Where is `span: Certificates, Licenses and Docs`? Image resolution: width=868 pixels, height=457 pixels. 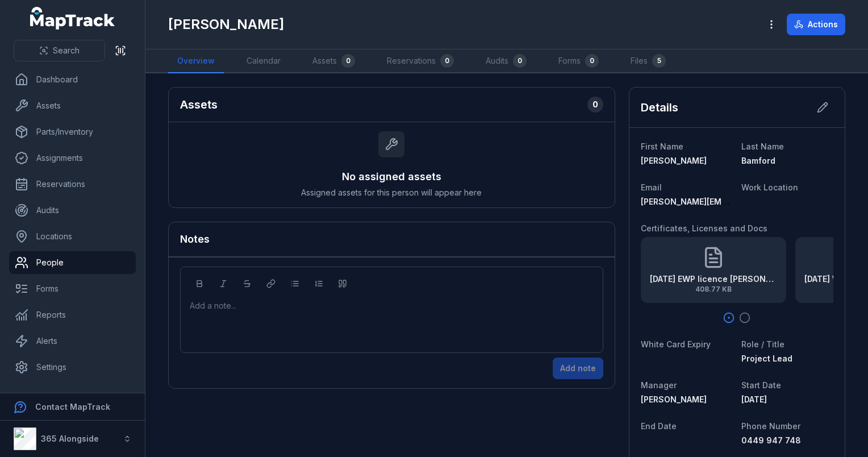
span: Certificates, Licenses and Docs is located at coordinates (704, 228).